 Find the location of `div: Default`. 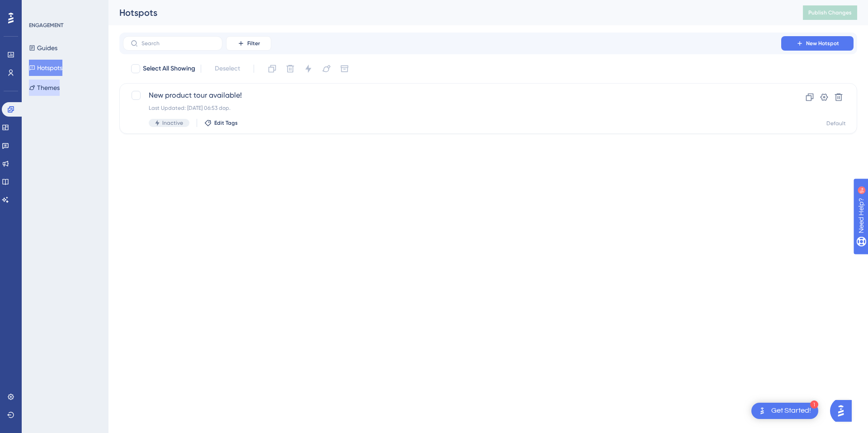

div: Default is located at coordinates (837, 123).